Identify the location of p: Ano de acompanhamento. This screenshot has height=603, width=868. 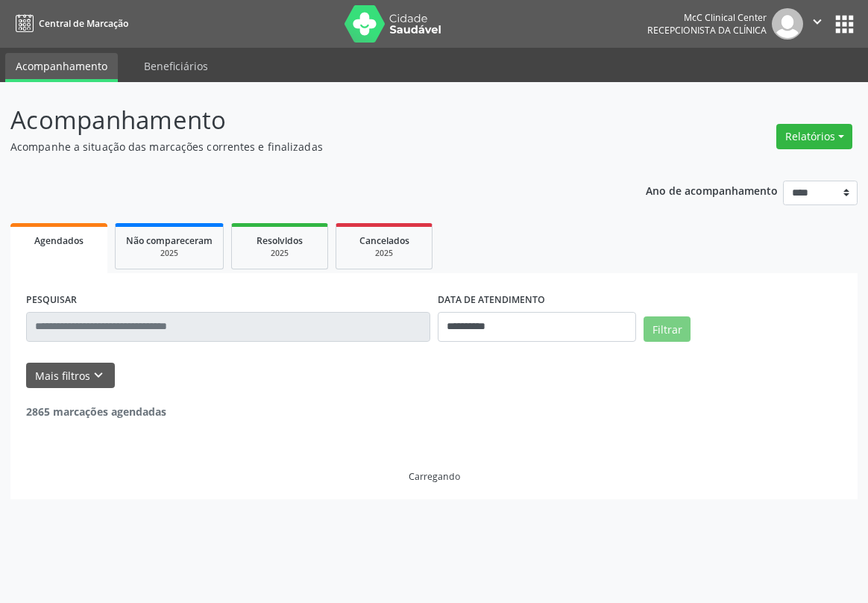
(711, 189).